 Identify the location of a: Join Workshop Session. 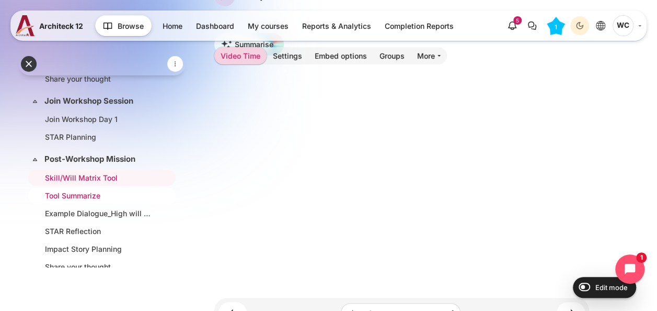
(101, 101).